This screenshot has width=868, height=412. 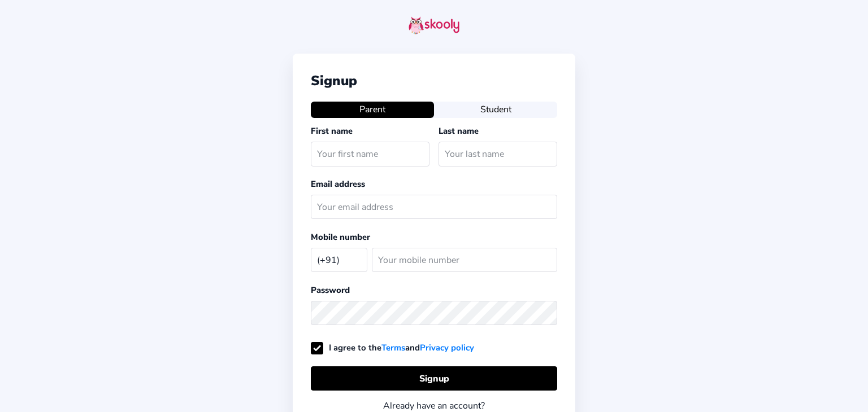 What do you see at coordinates (370, 153) in the screenshot?
I see `input: Your first name` at bounding box center [370, 153].